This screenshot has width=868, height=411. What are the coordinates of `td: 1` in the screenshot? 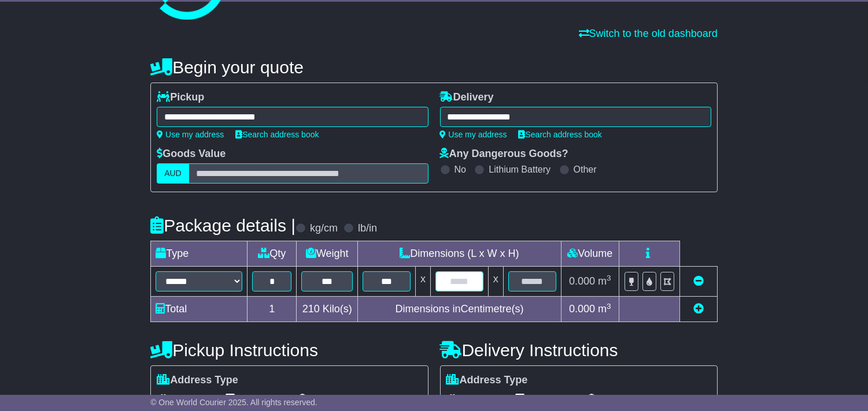 It's located at (272, 310).